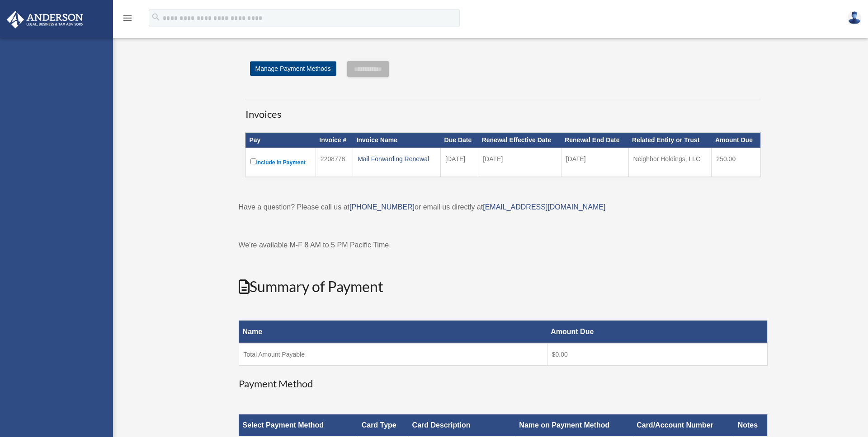 The height and width of the screenshot is (437, 868). I want to click on th: Name, so click(393, 332).